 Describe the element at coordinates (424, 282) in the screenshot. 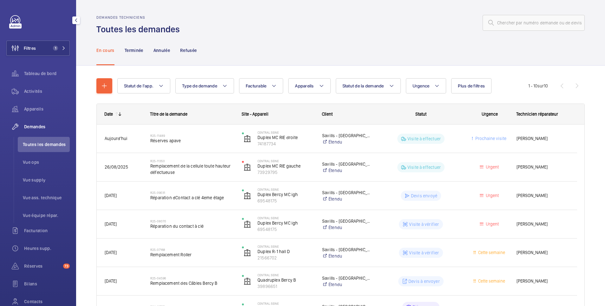

I see `p: Devis à envoyer` at that location.